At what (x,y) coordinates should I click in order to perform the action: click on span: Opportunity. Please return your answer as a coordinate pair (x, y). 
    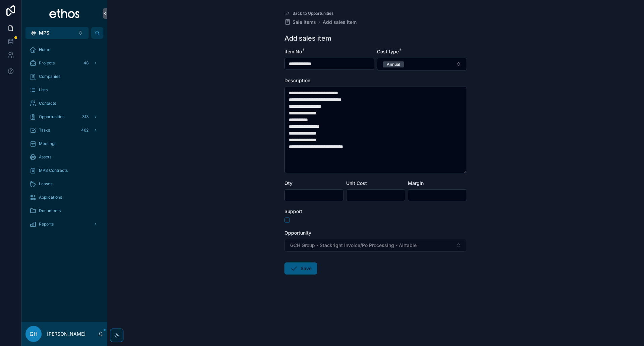
    Looking at the image, I should click on (298, 233).